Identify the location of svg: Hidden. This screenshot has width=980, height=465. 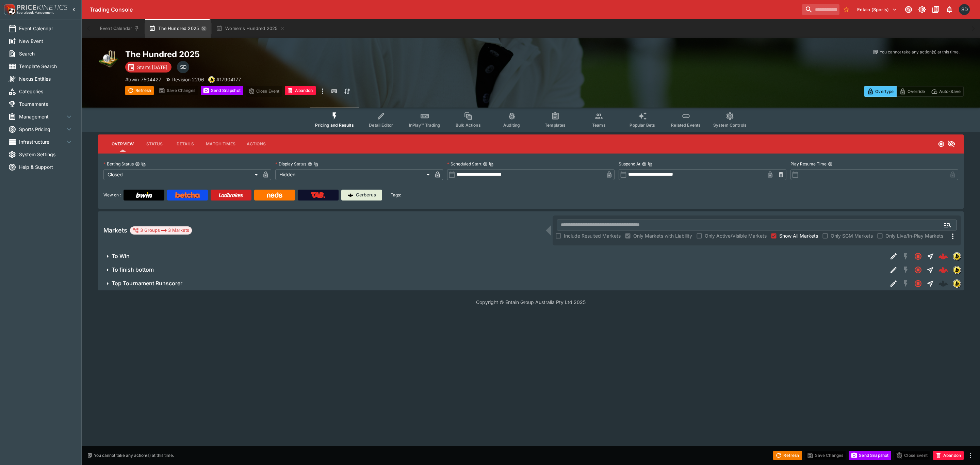
(951, 144).